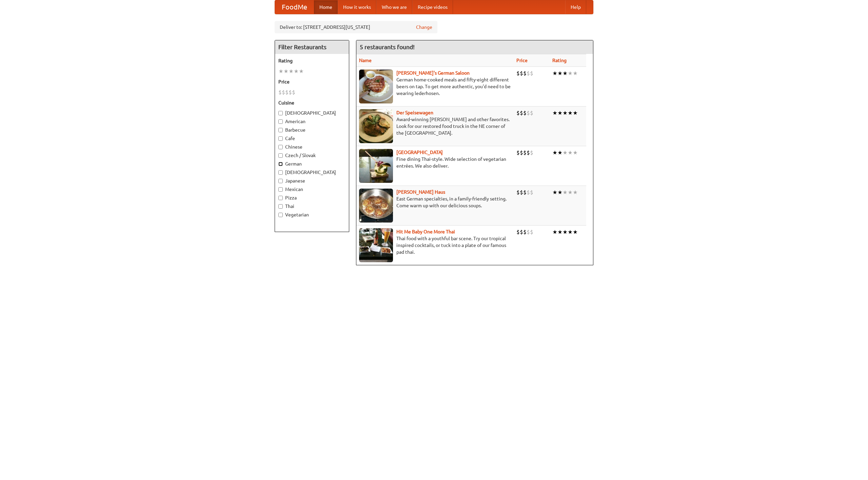  Describe the element at coordinates (294, 7) in the screenshot. I see `a: FoodMe` at that location.